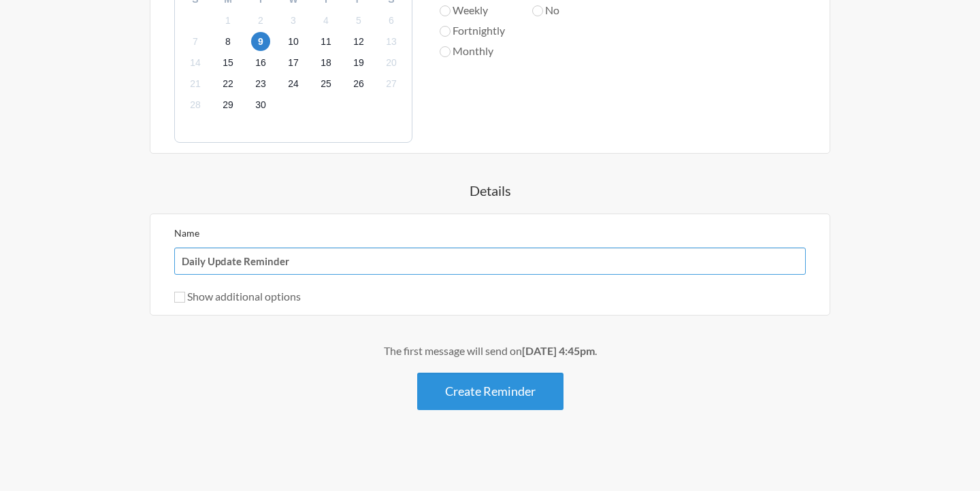 The height and width of the screenshot is (491, 980). I want to click on span: Monday, October 6, 2025, so click(391, 20).